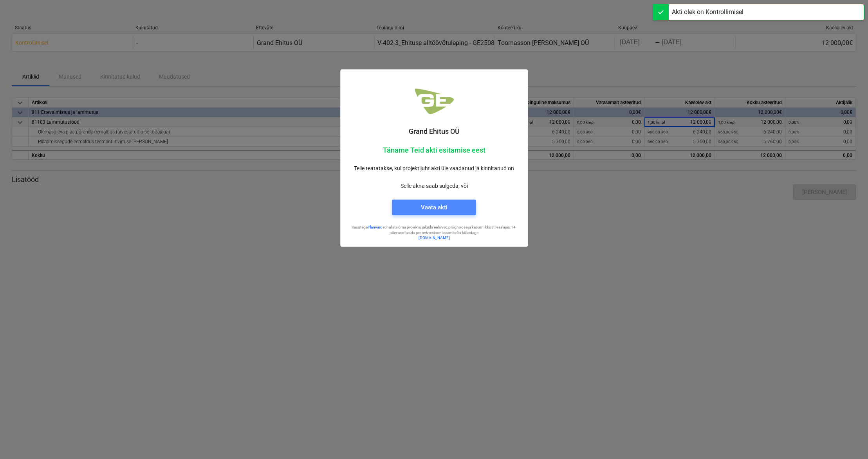 This screenshot has width=868, height=459. I want to click on div: Vaata akti, so click(434, 207).